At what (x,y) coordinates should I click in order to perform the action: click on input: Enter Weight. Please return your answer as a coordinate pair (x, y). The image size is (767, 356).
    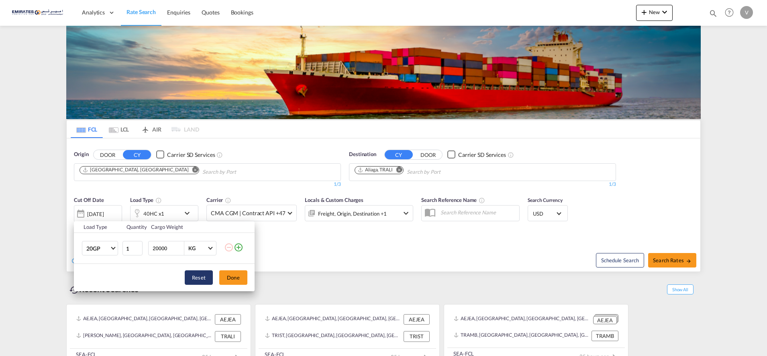
    Looking at the image, I should click on (168, 248).